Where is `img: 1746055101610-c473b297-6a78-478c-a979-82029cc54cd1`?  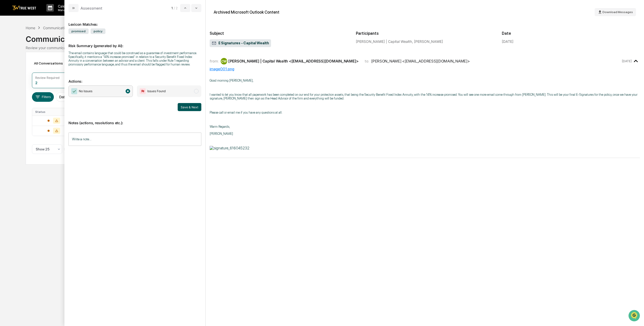 img: 1746055101610-c473b297-6a78-478c-a979-82029cc54cd1 is located at coordinates (9, 43).